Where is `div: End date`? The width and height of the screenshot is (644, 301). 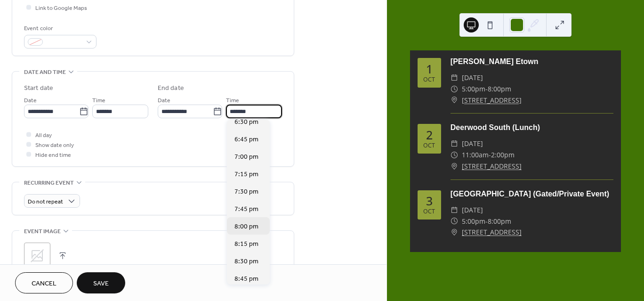 div: End date is located at coordinates (171, 88).